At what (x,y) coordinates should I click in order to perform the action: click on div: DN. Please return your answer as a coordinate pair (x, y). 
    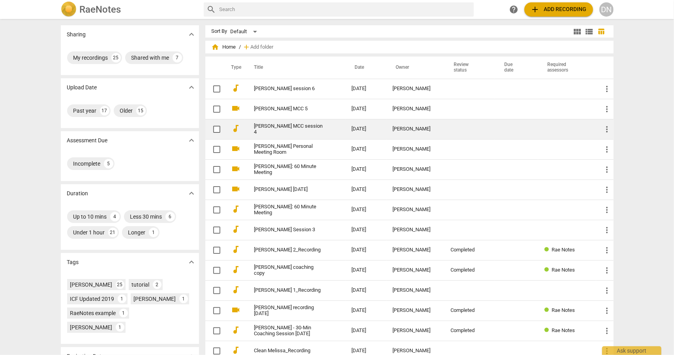
    Looking at the image, I should click on (607, 9).